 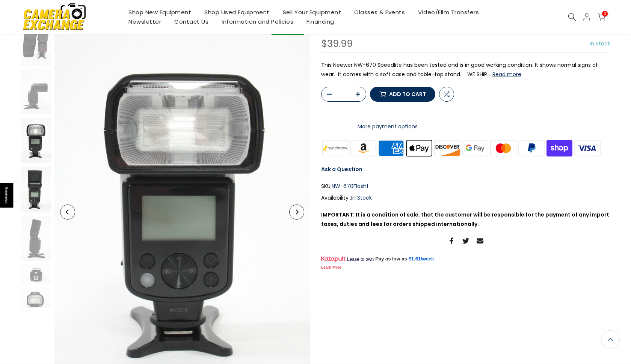 I want to click on a: Shop Used Equipment, so click(x=237, y=12).